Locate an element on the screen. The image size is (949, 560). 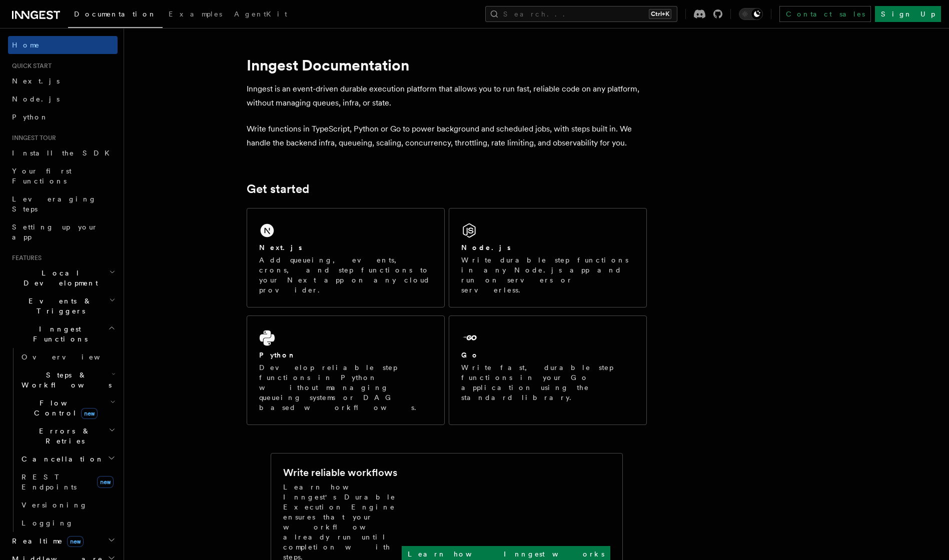
h2: Next.js is located at coordinates (281, 248).